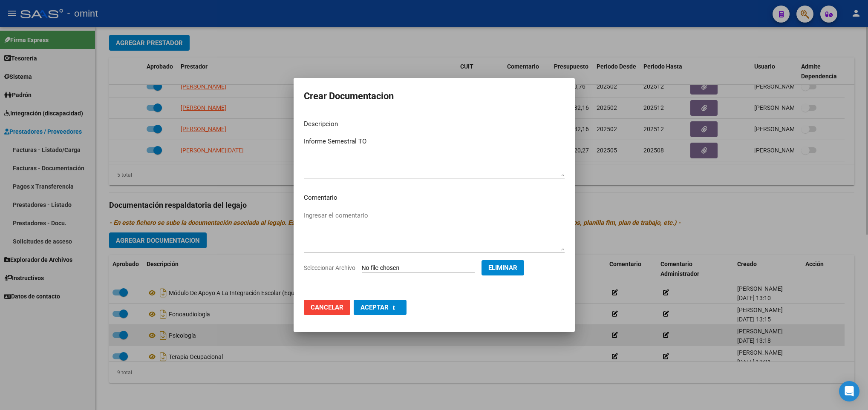 This screenshot has width=868, height=410. Describe the element at coordinates (434, 96) in the screenshot. I see `h2: Crear Documentacion` at that location.